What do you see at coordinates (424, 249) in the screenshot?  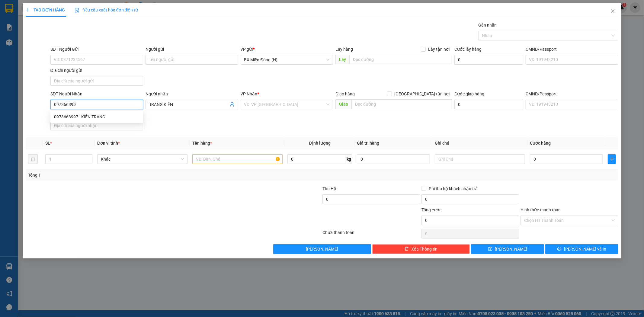 I see `span: Xóa Thông tin` at bounding box center [424, 249].